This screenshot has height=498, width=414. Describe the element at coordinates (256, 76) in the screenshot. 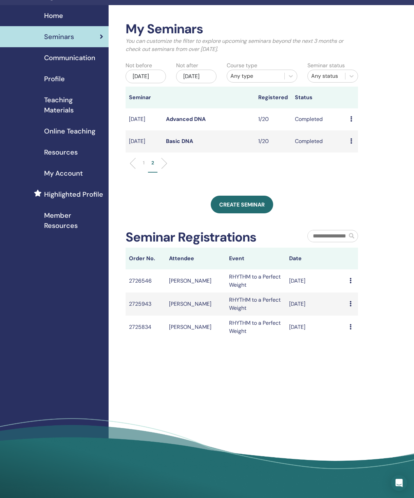

I see `div: Any type` at that location.